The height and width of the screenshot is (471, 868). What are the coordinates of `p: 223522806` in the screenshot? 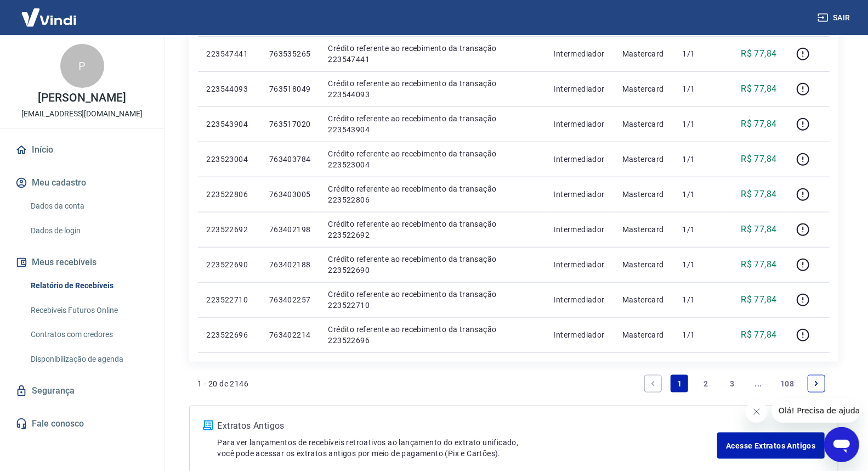 It's located at (230, 194).